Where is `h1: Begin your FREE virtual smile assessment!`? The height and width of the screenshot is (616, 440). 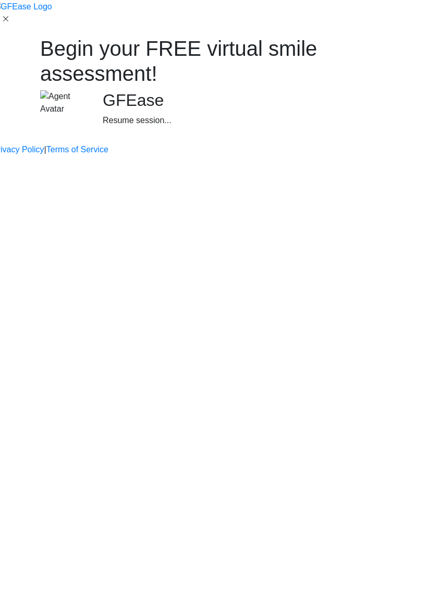
h1: Begin your FREE virtual smile assessment! is located at coordinates (220, 61).